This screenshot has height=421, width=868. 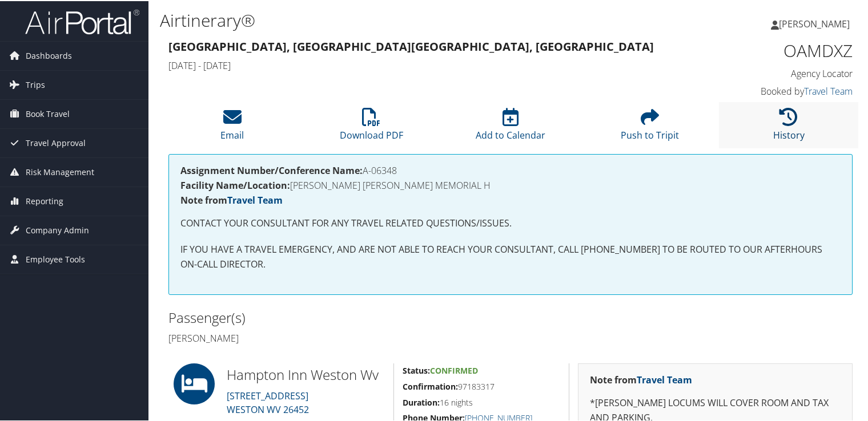 What do you see at coordinates (371, 126) in the screenshot?
I see `a: Download PDF` at bounding box center [371, 126].